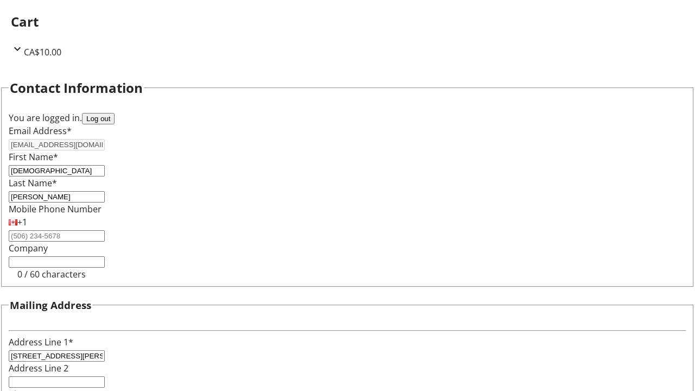 The height and width of the screenshot is (391, 695). Describe the element at coordinates (56, 236) in the screenshot. I see `input: (506) 234-5678` at that location.